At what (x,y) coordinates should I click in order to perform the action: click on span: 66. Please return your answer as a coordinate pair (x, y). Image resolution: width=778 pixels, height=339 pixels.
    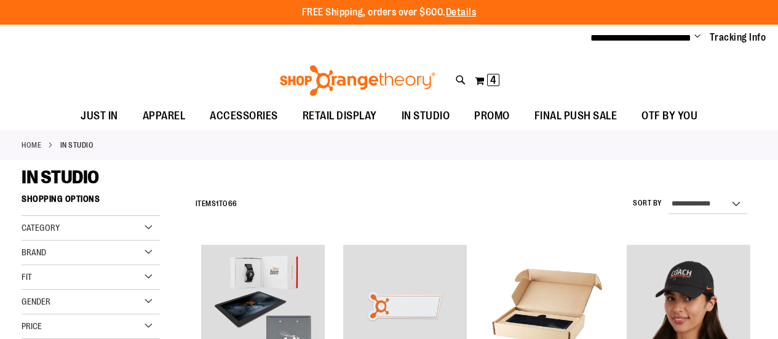
    Looking at the image, I should click on (232, 204).